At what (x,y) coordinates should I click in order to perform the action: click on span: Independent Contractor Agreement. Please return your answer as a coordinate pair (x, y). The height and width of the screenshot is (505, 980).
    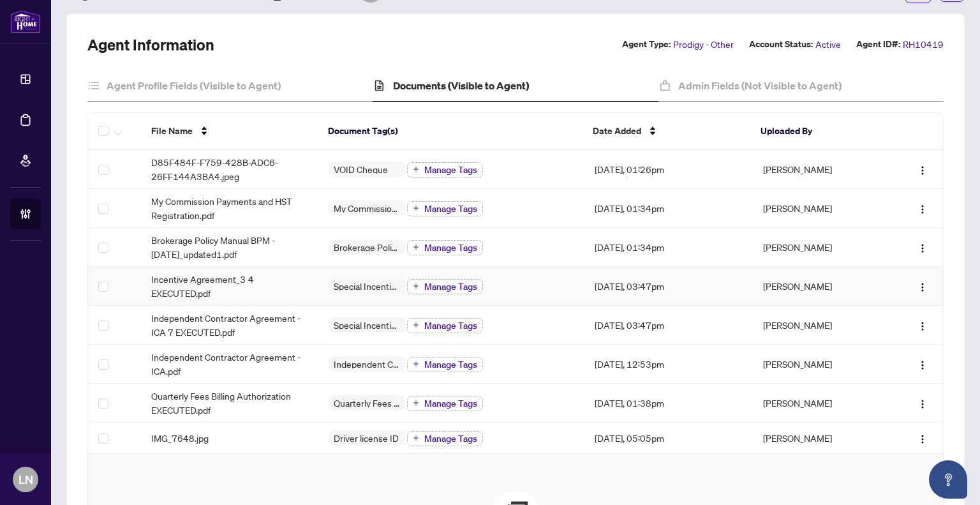
    Looking at the image, I should click on (367, 364).